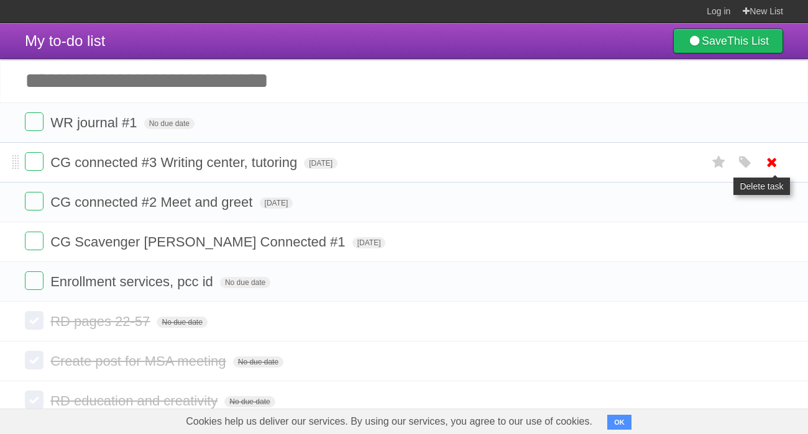 The width and height of the screenshot is (808, 434). Describe the element at coordinates (719, 162) in the screenshot. I see `label: Star task` at that location.